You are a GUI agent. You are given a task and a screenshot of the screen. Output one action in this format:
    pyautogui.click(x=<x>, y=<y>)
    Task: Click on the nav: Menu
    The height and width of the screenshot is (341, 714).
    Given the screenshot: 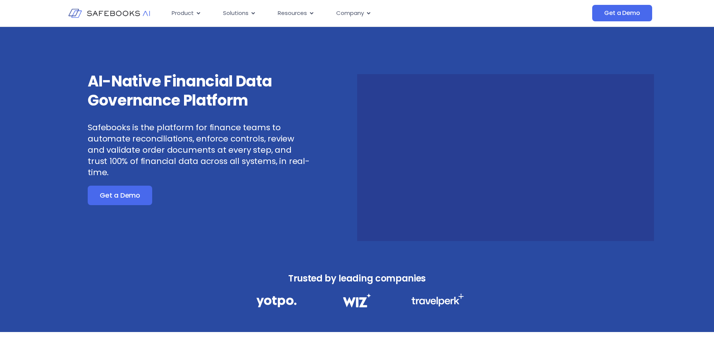 What is the action you would take?
    pyautogui.click(x=341, y=13)
    